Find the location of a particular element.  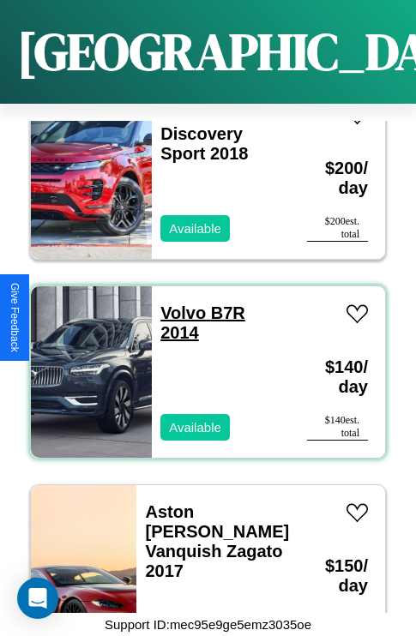

div: $ 200 est. total is located at coordinates (337, 228).